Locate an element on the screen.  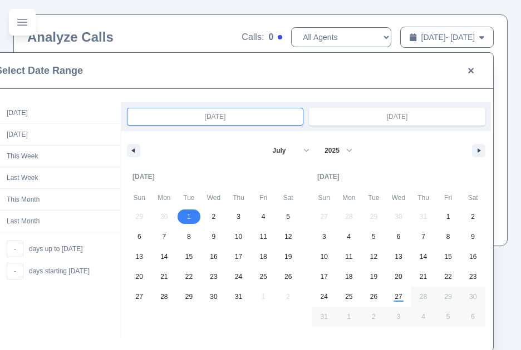
button: 3 is located at coordinates (324, 237).